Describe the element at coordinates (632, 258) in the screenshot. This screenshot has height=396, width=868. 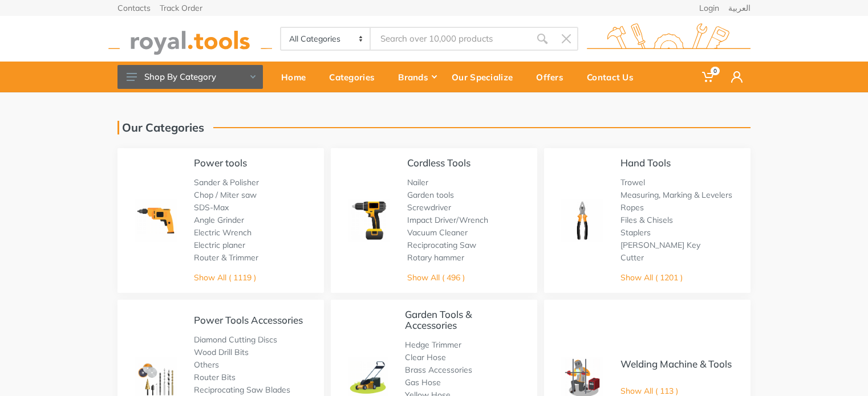
I see `a: Cutter` at that location.